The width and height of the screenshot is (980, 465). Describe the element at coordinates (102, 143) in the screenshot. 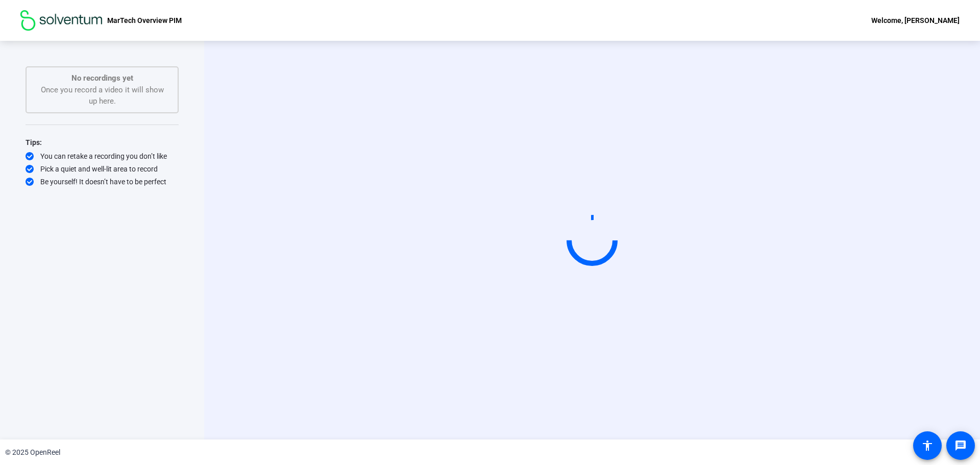

I see `div: Tips:` at that location.